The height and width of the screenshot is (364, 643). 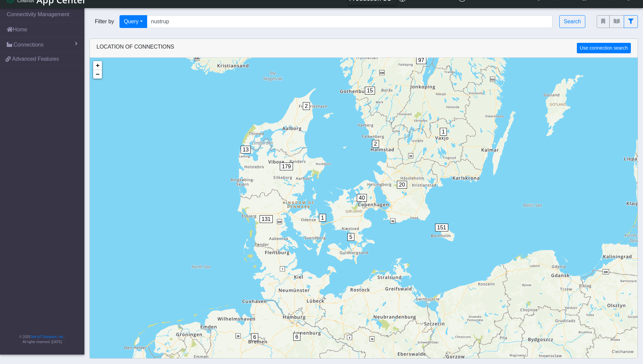 What do you see at coordinates (97, 65) in the screenshot?
I see `a: Zoom in` at bounding box center [97, 65].